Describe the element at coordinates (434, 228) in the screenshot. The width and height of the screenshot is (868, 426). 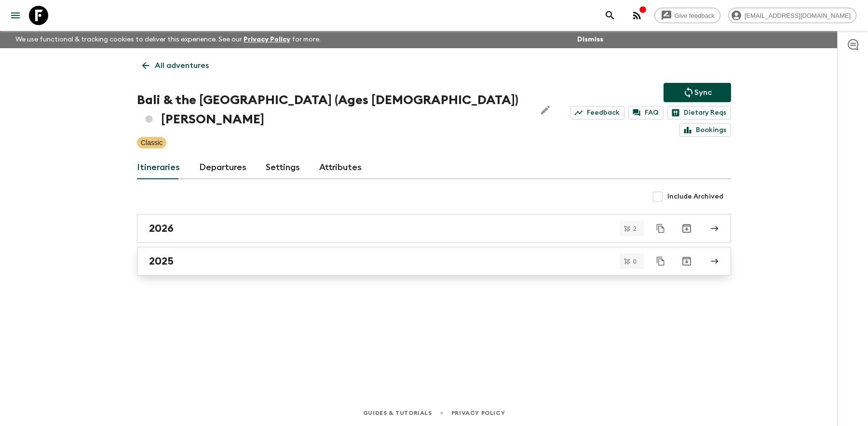
I see `a: 2026` at that location.